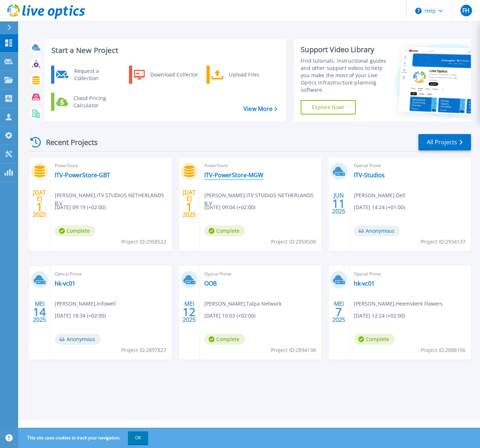  I want to click on div: Request a Collection, so click(97, 75).